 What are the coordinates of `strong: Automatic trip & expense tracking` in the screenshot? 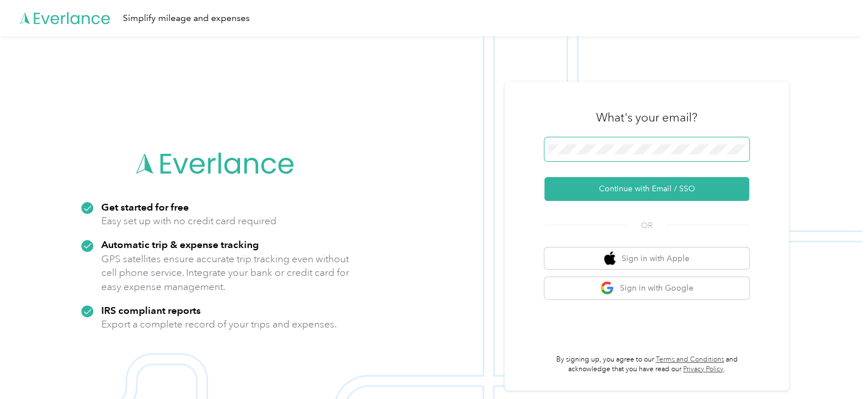 It's located at (180, 244).